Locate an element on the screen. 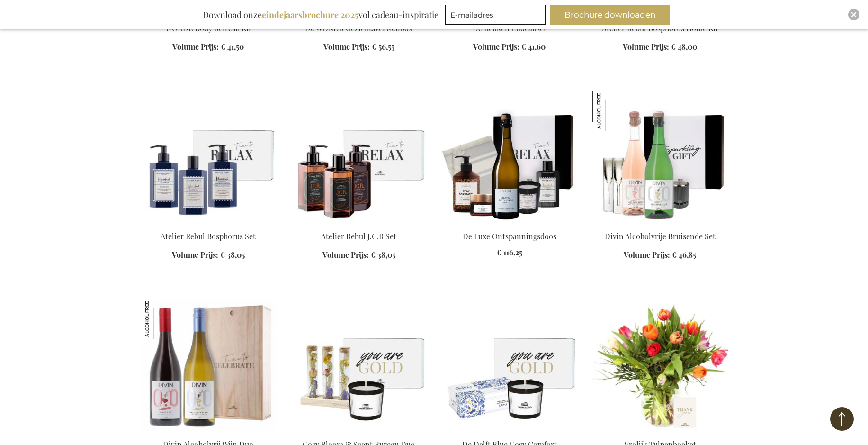 This screenshot has height=445, width=868. a: Divin Non-Alcoholic Sparkling Set Divin Alcoholvrije Bruisende Set is located at coordinates (660, 224).